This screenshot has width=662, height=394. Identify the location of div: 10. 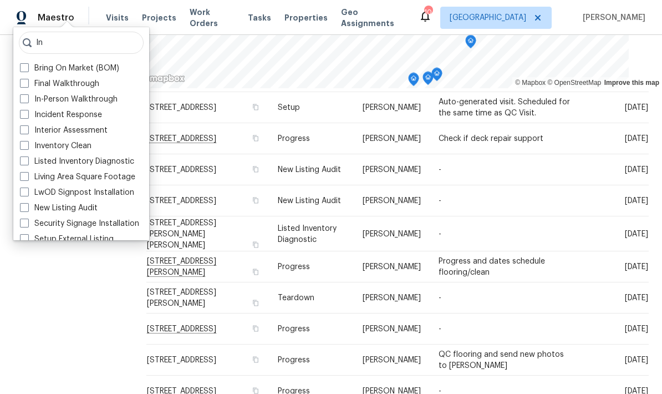
(428, 12).